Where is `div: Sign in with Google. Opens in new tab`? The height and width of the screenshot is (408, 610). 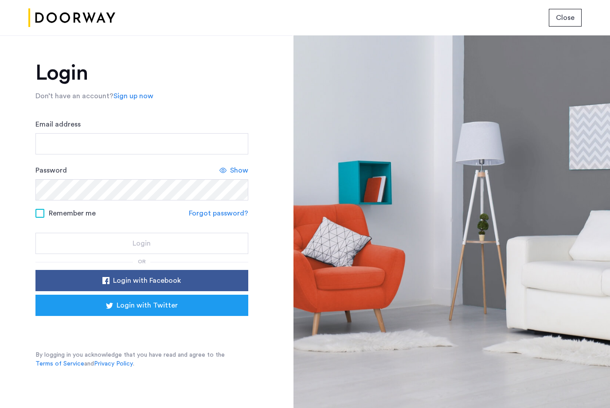
div: Sign in with Google. Opens in new tab is located at coordinates (142, 329).